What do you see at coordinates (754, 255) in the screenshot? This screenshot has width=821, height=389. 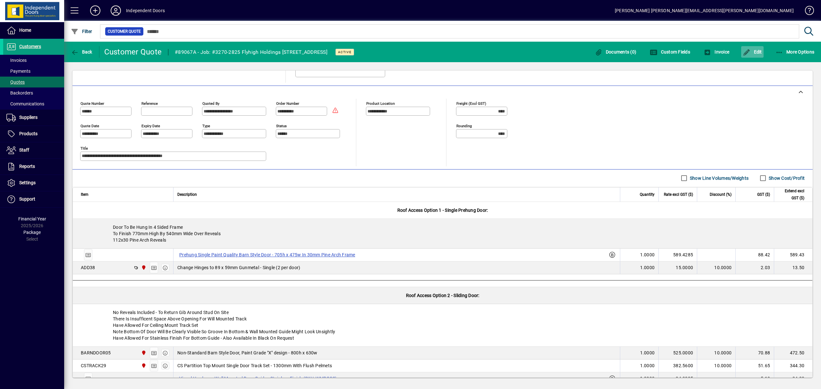 I see `td: 88.42` at bounding box center [754, 255].